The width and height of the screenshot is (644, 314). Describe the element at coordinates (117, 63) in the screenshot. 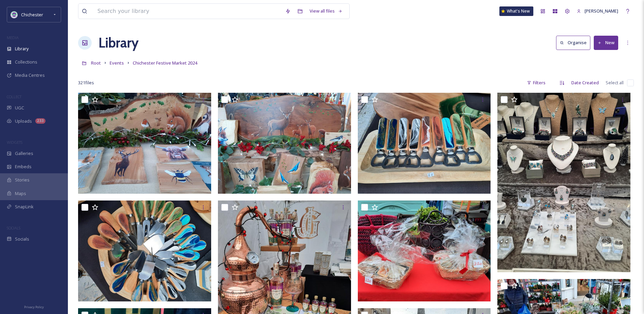

I see `a: Events` at that location.